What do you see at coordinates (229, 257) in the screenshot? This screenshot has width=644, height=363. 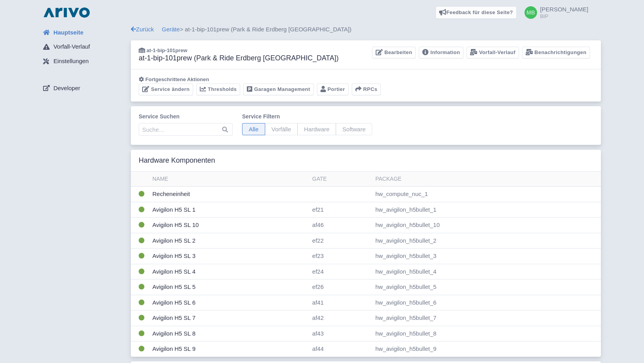 I see `td: Avigilon H5 SL 3` at bounding box center [229, 257].